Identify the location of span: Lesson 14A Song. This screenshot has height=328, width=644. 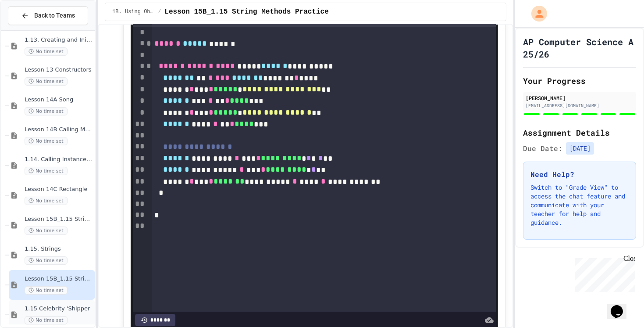
(59, 100).